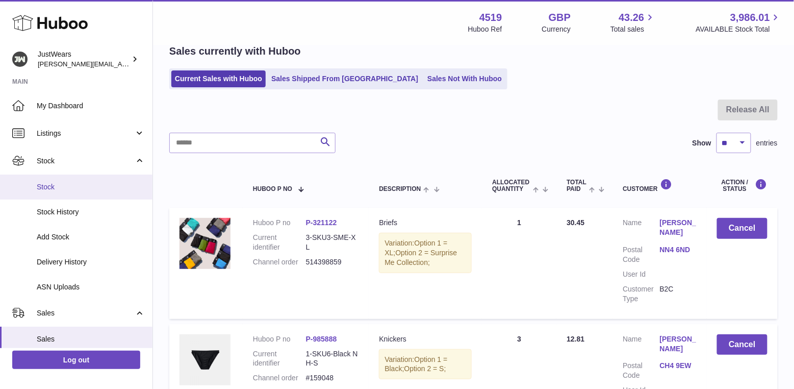 The height and width of the screenshot is (389, 794). What do you see at coordinates (739, 22) in the screenshot?
I see `a: 3,986.01 AVAILABLE Stock Total` at bounding box center [739, 22].